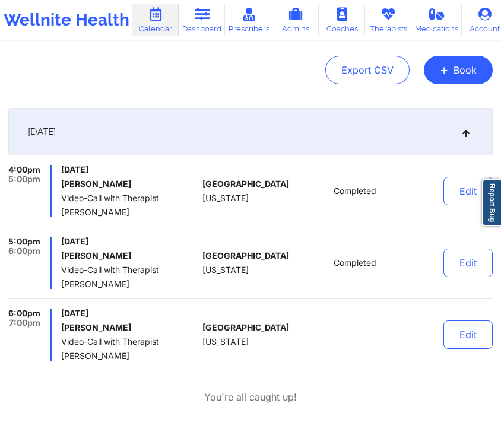  I want to click on p: You're all caught up!, so click(250, 397).